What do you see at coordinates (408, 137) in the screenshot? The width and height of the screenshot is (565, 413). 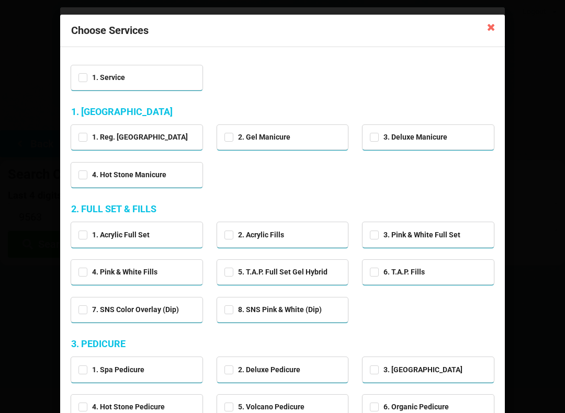 I see `label: 3. Deluxe Manicure` at bounding box center [408, 137].